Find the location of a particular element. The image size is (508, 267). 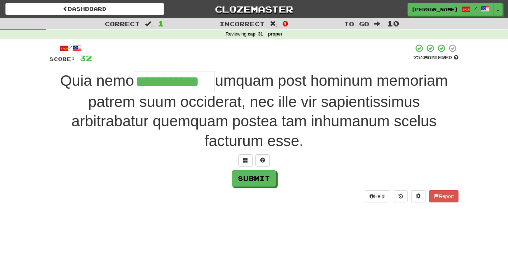

button: Help! is located at coordinates (377, 196).